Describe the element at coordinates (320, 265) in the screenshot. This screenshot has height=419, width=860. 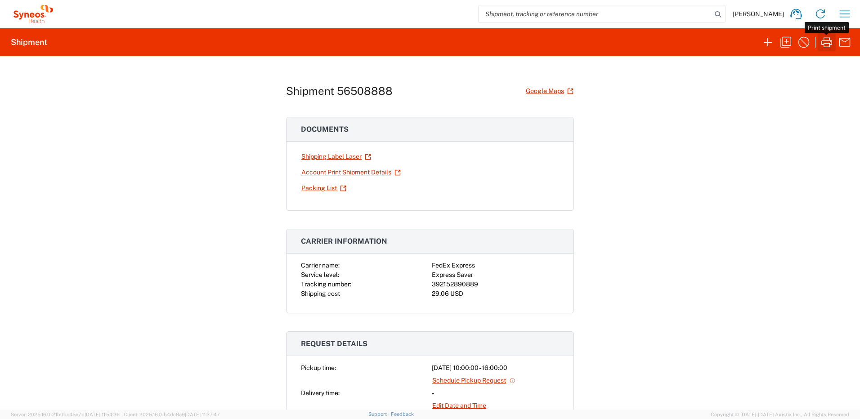
I see `span: Carrier name:` at that location.